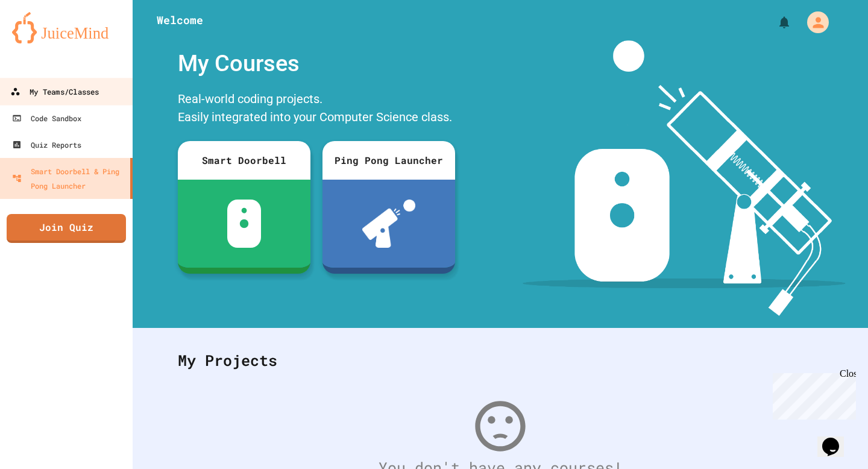  I want to click on div: My Teams/Classes, so click(54, 92).